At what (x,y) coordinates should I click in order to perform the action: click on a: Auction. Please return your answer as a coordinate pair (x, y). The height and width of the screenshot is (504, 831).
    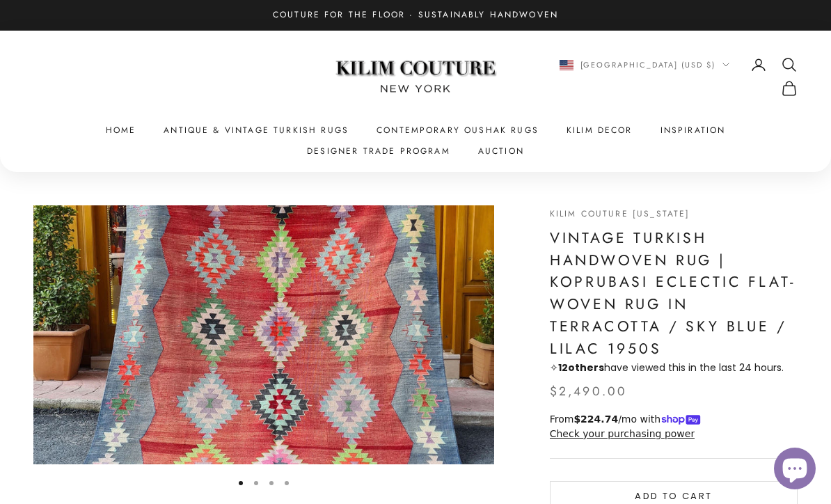
    Looking at the image, I should click on (501, 151).